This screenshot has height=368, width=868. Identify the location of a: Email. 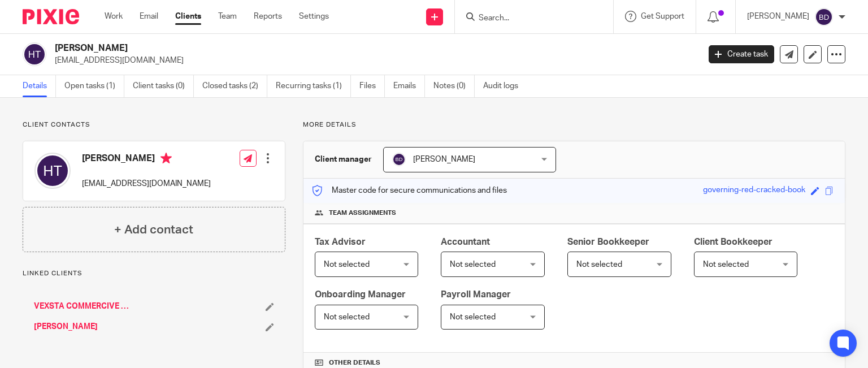
(149, 17).